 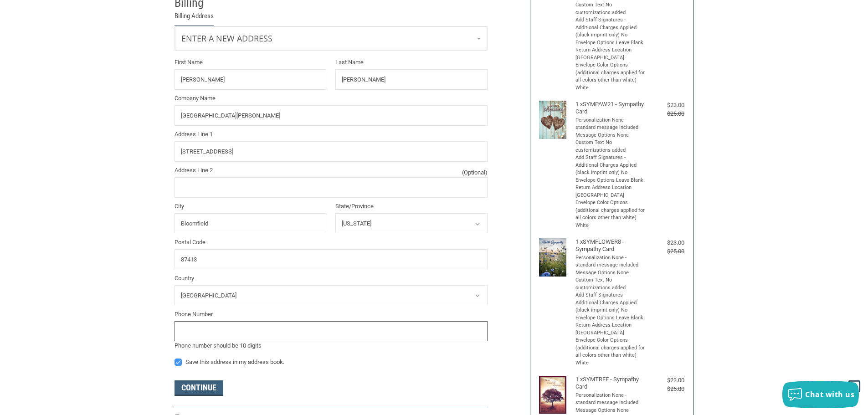 What do you see at coordinates (331, 278) in the screenshot?
I see `label: Country` at bounding box center [331, 278].